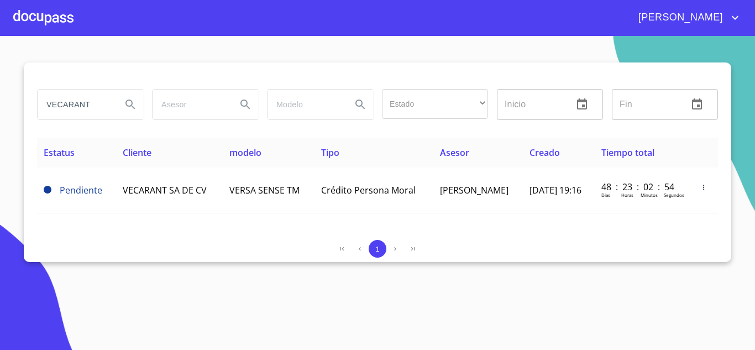  Describe the element at coordinates (649, 195) in the screenshot. I see `p: Minutos` at that location.